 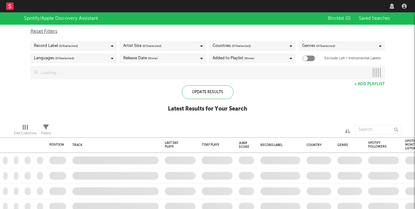 I want to click on div: Position, so click(x=57, y=144).